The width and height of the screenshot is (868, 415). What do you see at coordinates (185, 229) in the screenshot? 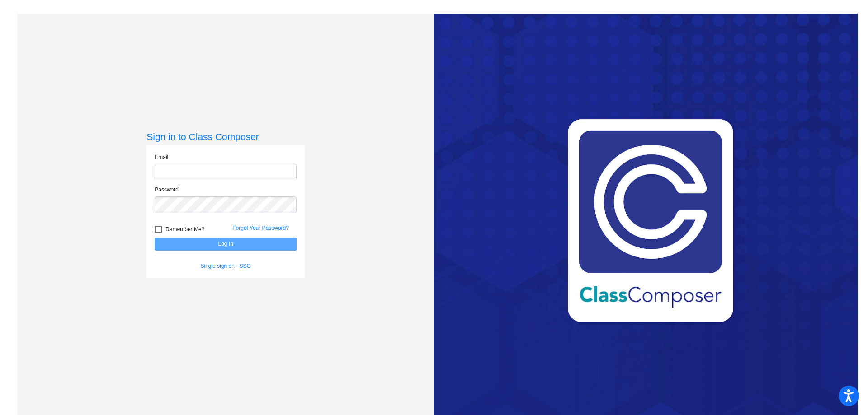
I see `span: Remember Me?` at bounding box center [185, 229].